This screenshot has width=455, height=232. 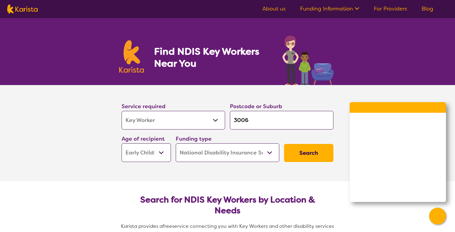 What do you see at coordinates (142, 226) in the screenshot?
I see `span: Karista provides a` at bounding box center [142, 226].